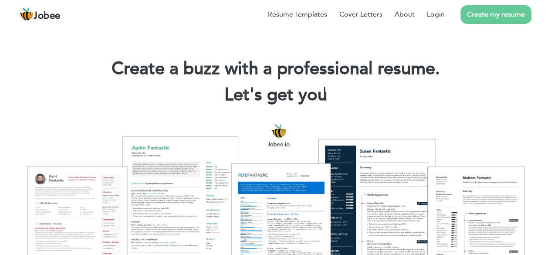 The width and height of the screenshot is (551, 255). Describe the element at coordinates (435, 14) in the screenshot. I see `a: Login` at that location.